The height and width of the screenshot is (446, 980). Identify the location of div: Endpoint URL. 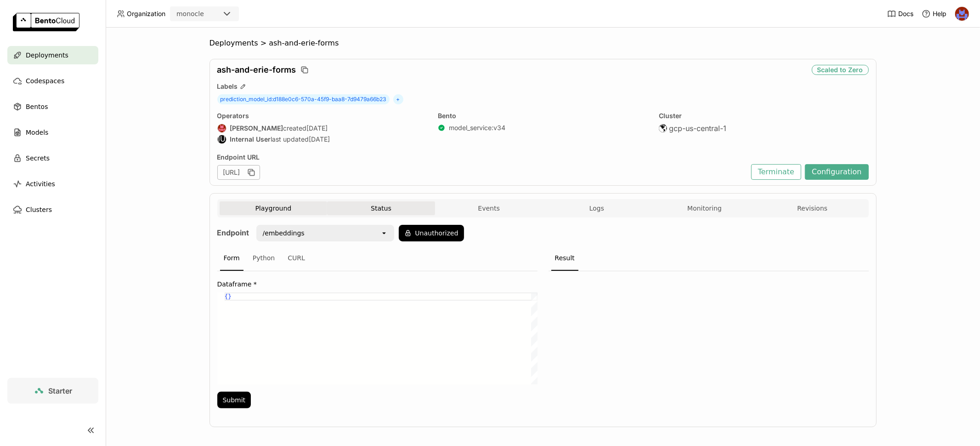
(482, 157).